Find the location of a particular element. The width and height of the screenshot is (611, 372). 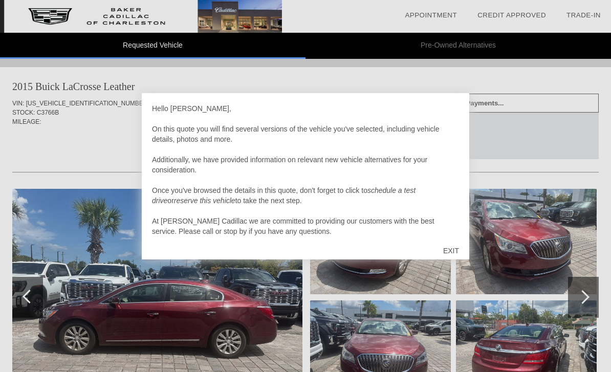

em: schedule a test drive is located at coordinates (284, 196).